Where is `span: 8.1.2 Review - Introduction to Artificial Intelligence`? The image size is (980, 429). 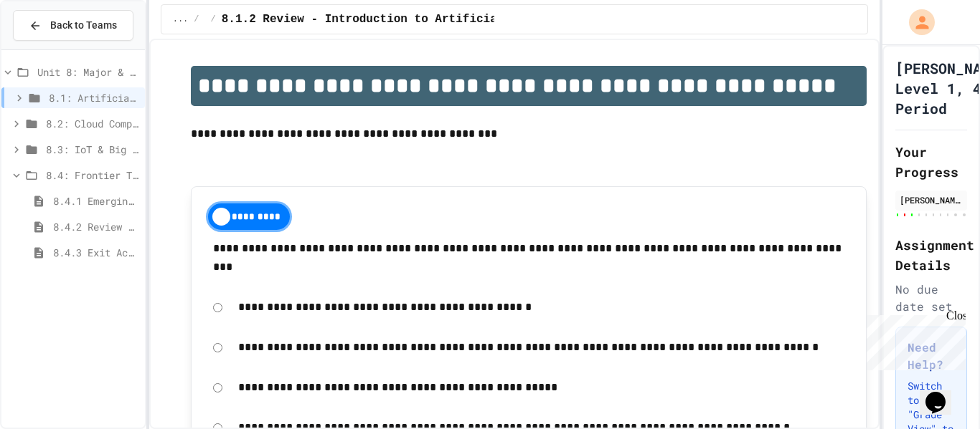 span: 8.1.2 Review - Introduction to Artificial Intelligence is located at coordinates (408, 19).